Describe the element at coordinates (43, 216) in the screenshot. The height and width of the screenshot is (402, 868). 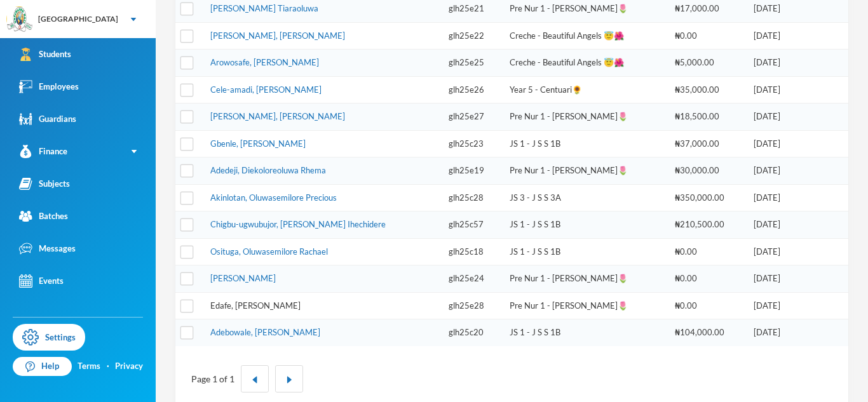
I see `div: Batches` at that location.